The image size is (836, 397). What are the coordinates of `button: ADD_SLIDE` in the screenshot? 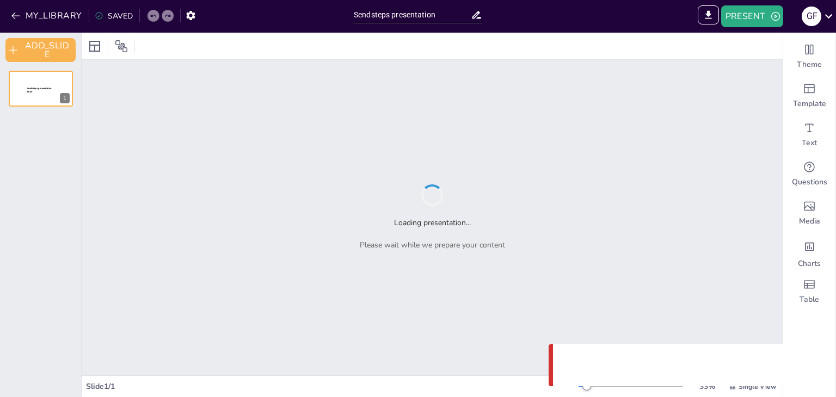 It's located at (40, 50).